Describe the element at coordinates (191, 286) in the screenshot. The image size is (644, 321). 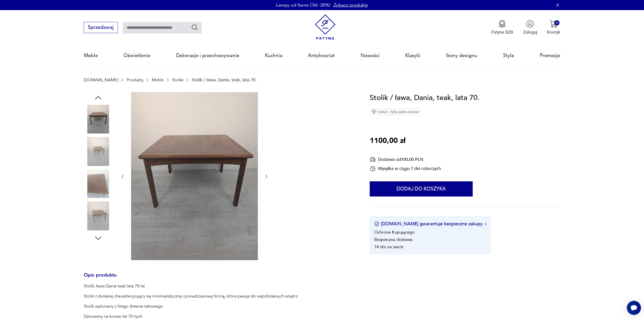
I see `p: Stolik, ława Dania teak lata 70-te` at that location.